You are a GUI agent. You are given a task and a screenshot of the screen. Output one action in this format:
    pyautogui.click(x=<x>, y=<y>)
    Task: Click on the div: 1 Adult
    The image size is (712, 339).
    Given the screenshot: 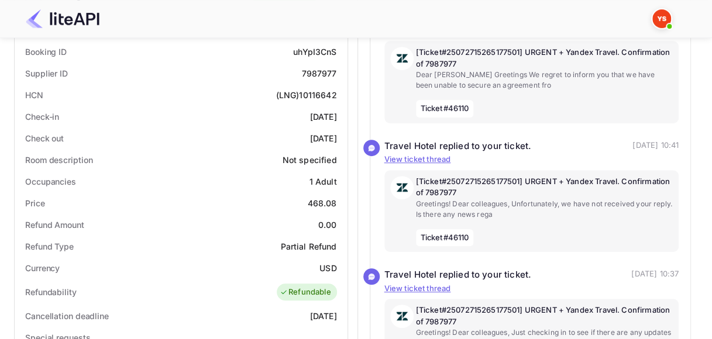 What is the action you would take?
    pyautogui.click(x=322, y=181)
    